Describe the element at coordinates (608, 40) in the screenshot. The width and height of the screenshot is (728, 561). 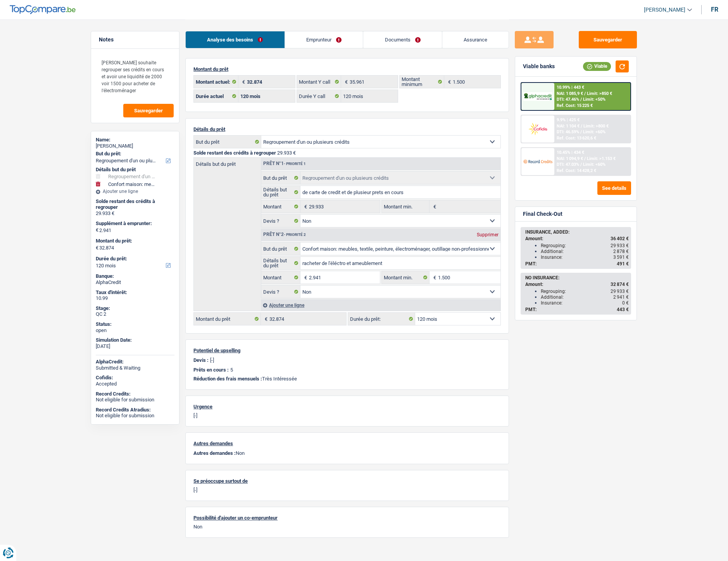
I see `button: Sauvegarder` at that location.